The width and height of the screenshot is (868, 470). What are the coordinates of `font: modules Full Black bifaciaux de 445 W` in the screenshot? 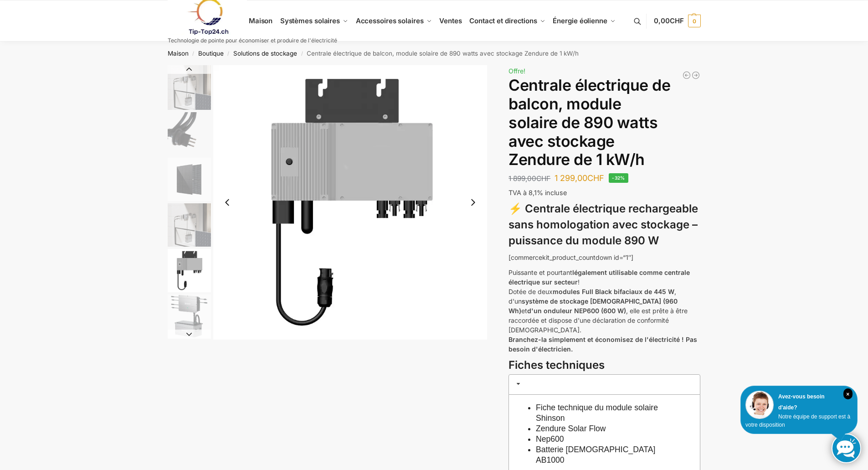 It's located at (614, 291).